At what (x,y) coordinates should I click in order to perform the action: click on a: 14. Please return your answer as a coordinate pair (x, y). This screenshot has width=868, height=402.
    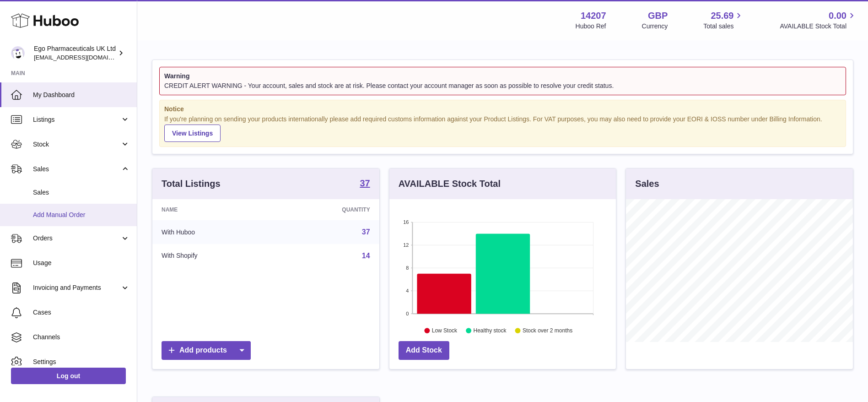
    Looking at the image, I should click on (366, 255).